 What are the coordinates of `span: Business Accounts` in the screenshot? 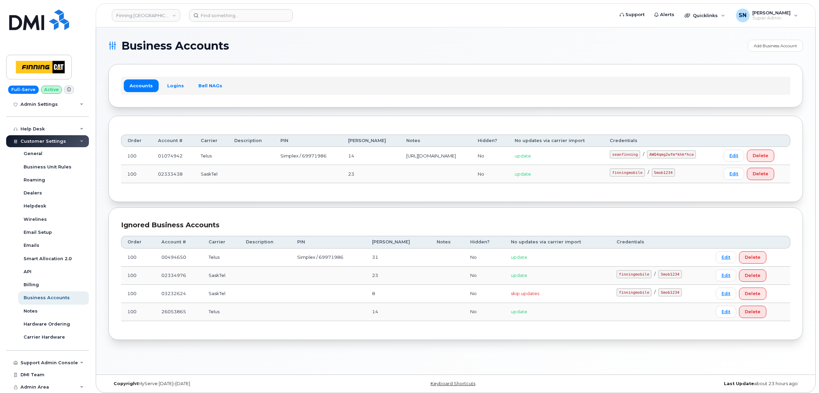 It's located at (175, 46).